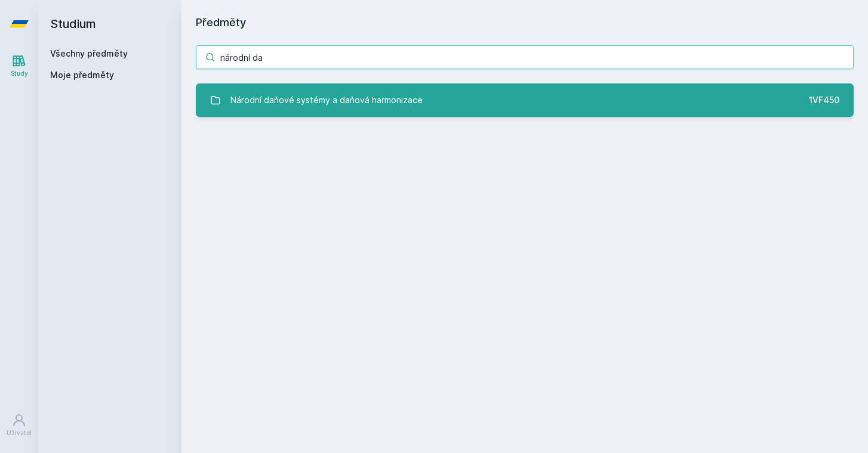 The height and width of the screenshot is (453, 868). What do you see at coordinates (19, 65) in the screenshot?
I see `a: Study` at bounding box center [19, 65].